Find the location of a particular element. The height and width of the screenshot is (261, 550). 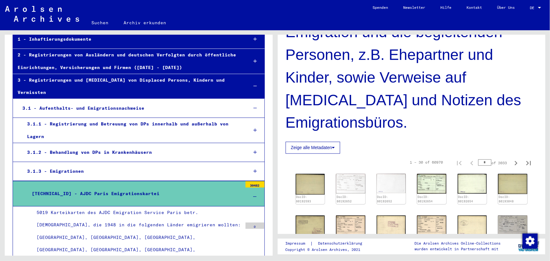

div: 1 - Inhaftierungsdokumente is located at coordinates (128, 39).